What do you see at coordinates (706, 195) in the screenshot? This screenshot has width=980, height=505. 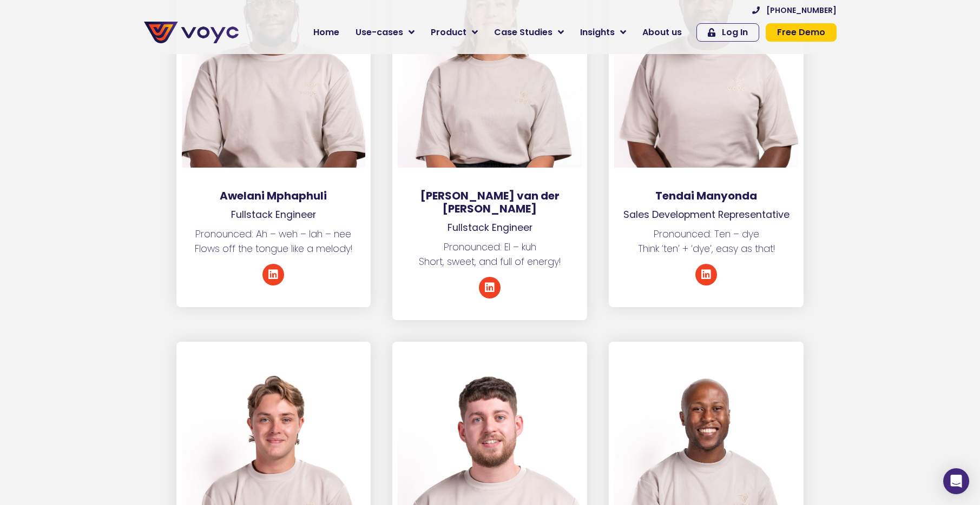 I see `h3: Tendai Manyonda` at bounding box center [706, 195].